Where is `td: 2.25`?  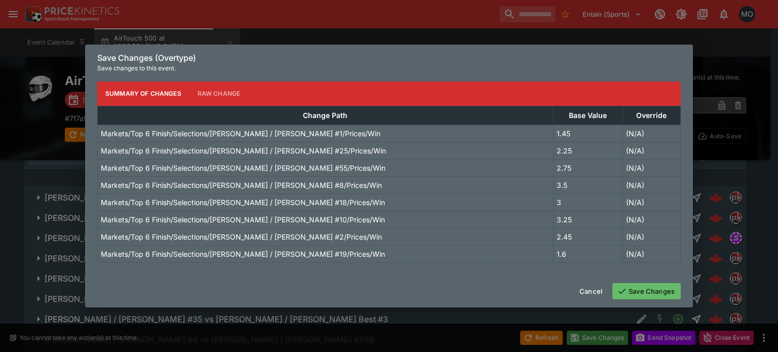 td: 2.25 is located at coordinates (588, 150).